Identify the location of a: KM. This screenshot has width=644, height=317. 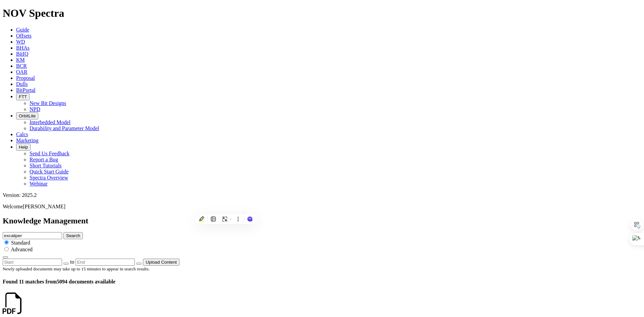
(20, 60).